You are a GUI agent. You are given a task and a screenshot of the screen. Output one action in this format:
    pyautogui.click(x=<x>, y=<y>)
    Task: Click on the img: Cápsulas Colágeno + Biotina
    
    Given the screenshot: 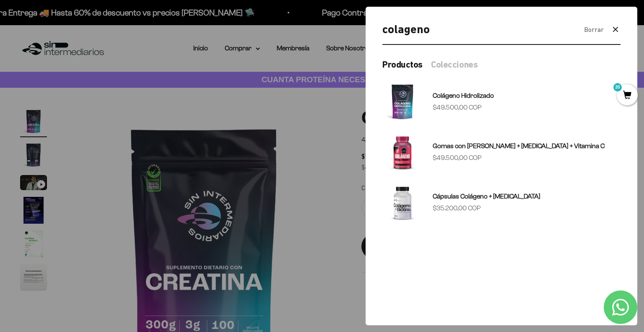 What is the action you would take?
    pyautogui.click(x=402, y=202)
    